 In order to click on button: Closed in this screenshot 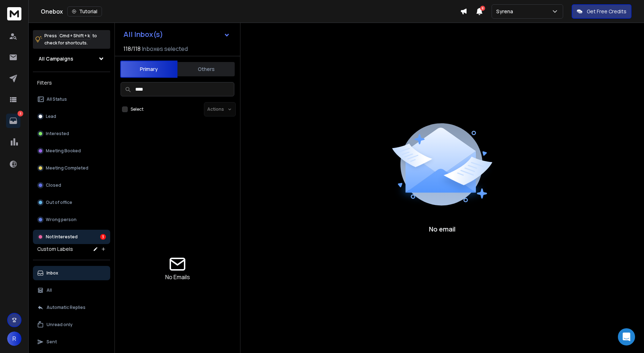, I will do `click(72, 185)`.